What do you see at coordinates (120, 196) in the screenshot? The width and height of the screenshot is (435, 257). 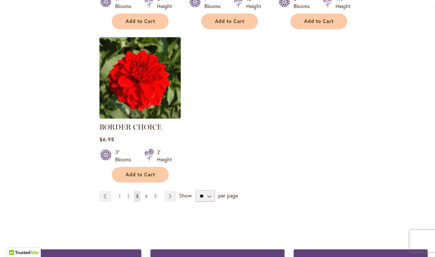 I see `a: 1` at bounding box center [120, 196].